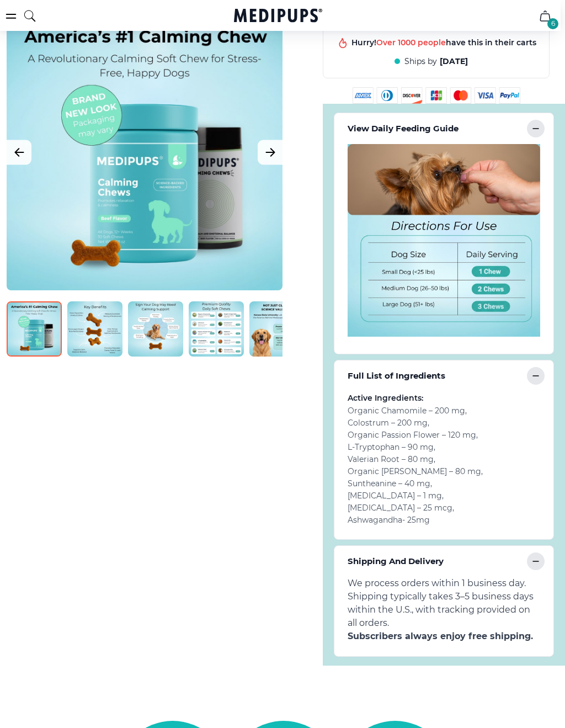  What do you see at coordinates (444, 240) in the screenshot?
I see `img: Daily Feeding Guide` at bounding box center [444, 240].